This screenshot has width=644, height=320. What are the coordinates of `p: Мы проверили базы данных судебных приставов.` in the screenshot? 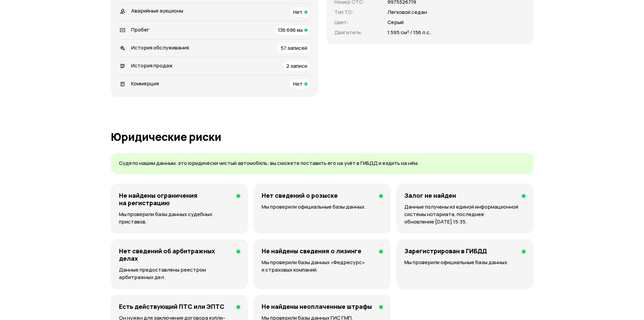 It's located at (180, 218).